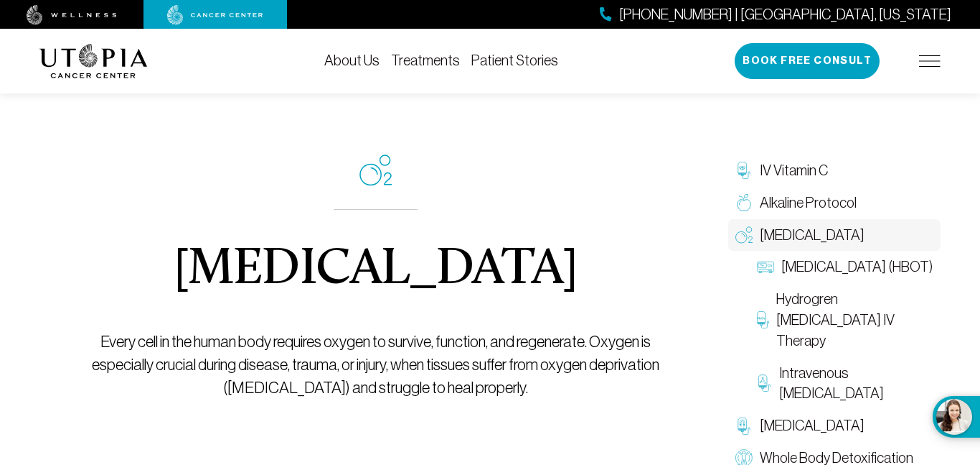 The image size is (980, 465). I want to click on img: Intravenous Ozone Therapy, so click(764, 382).